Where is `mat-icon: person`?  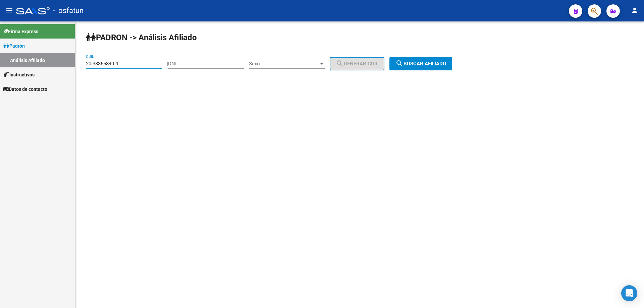 mat-icon: person is located at coordinates (635, 11).